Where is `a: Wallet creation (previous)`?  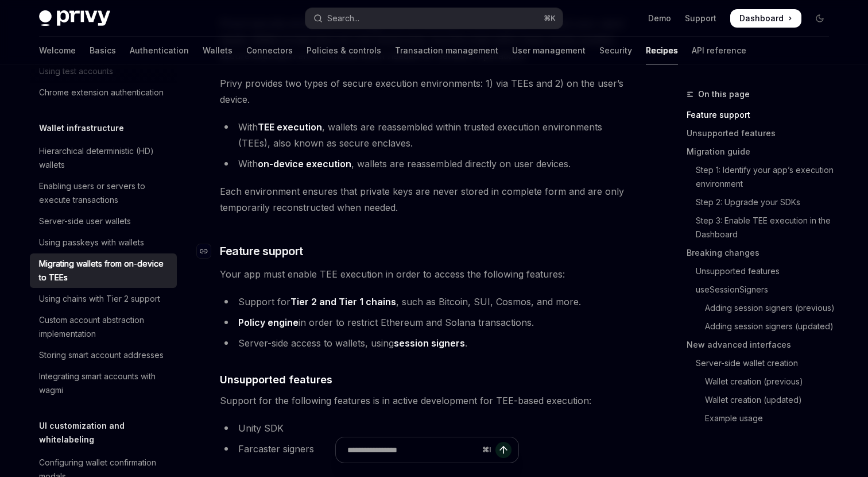
a: Wallet creation (previous) is located at coordinates (762, 381).